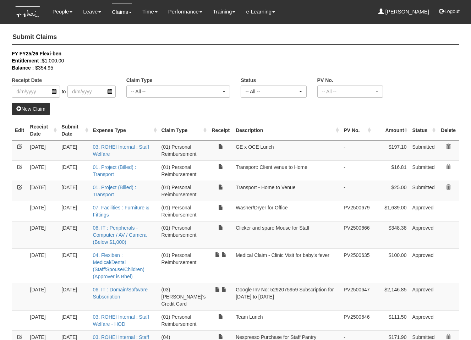 This screenshot has width=471, height=340. I want to click on th: Submit Date : activate to sort column ascending, so click(74, 130).